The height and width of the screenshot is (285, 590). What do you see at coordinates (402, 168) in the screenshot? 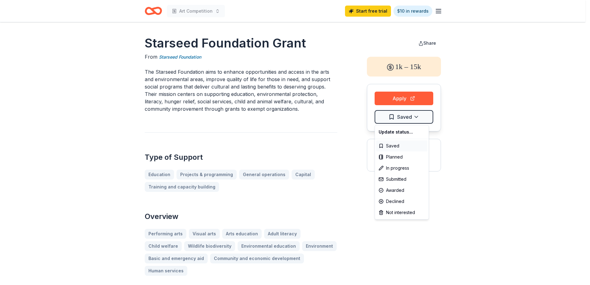
I see `div: In progress` at bounding box center [402, 168].